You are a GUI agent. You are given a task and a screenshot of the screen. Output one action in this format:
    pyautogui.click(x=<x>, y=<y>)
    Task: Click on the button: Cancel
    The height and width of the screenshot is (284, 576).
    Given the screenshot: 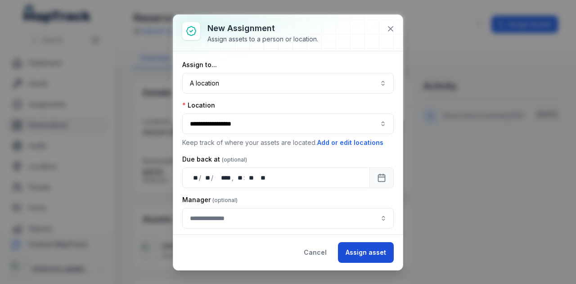 What is the action you would take?
    pyautogui.click(x=315, y=252)
    